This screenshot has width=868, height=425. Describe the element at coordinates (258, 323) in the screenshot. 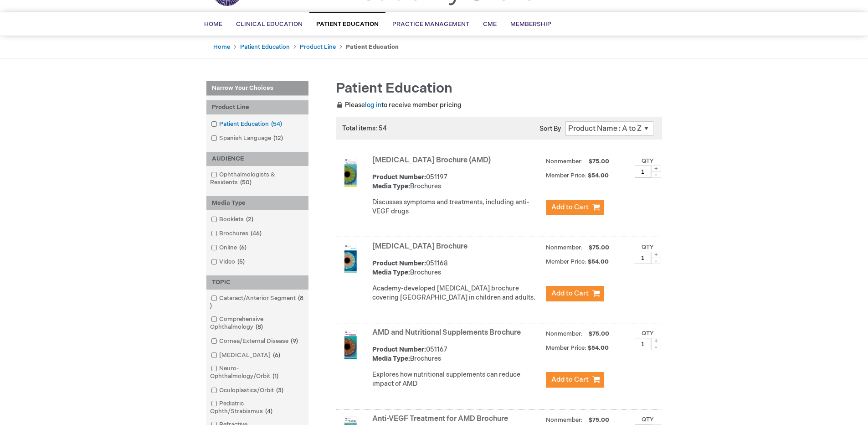

I see `a: Comprehensive Ophthalmology8` at that location.